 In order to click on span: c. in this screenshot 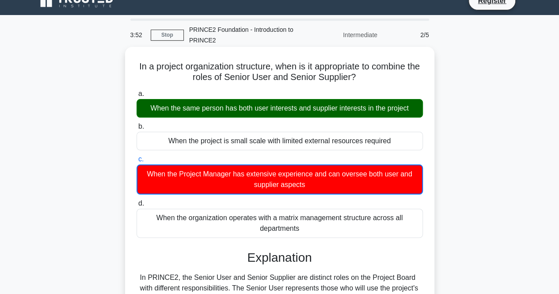, I will do `click(141, 159)`.